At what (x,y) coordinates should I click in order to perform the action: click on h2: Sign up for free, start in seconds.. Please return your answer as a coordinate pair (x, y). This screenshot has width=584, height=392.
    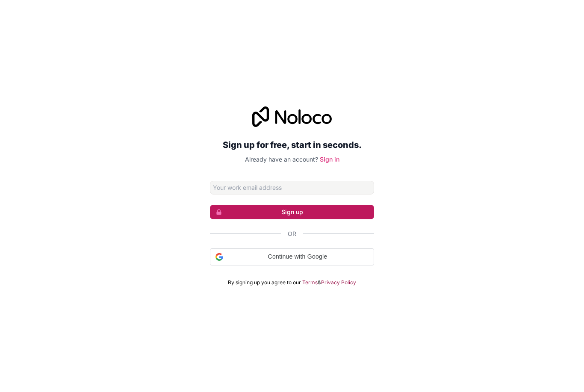
    Looking at the image, I should click on (292, 145).